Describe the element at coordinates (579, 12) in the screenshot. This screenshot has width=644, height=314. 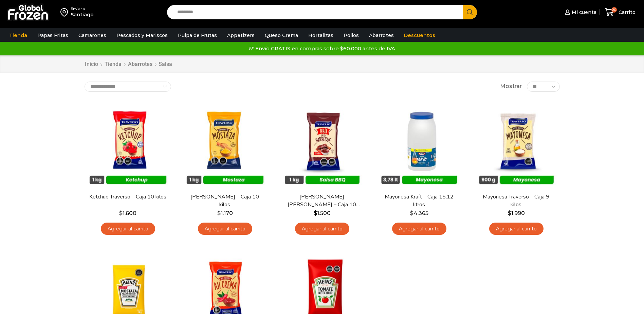
I see `a: Mi cuenta` at that location.